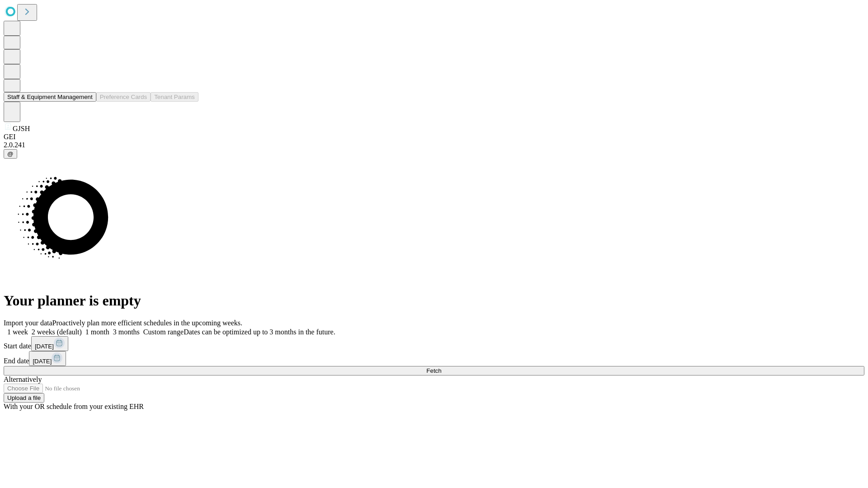  I want to click on span: 1 week, so click(17, 331).